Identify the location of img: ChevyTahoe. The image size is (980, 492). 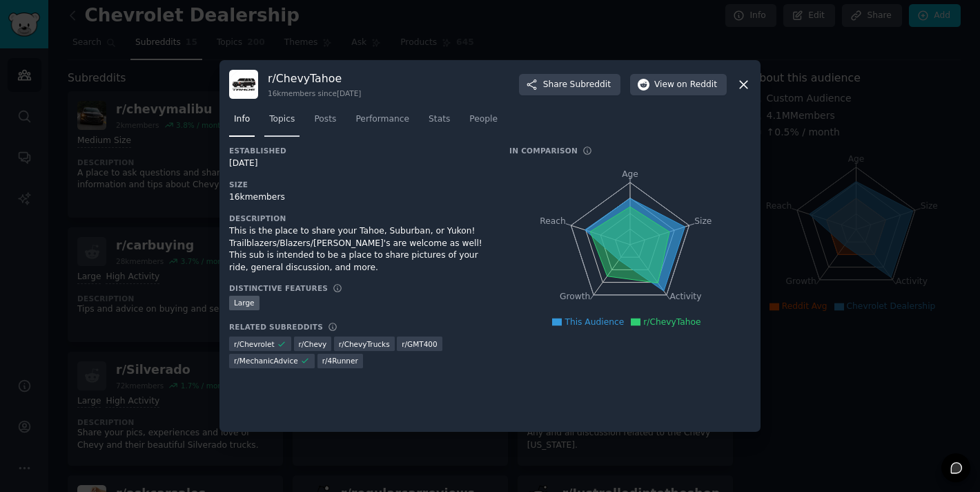
(244, 84).